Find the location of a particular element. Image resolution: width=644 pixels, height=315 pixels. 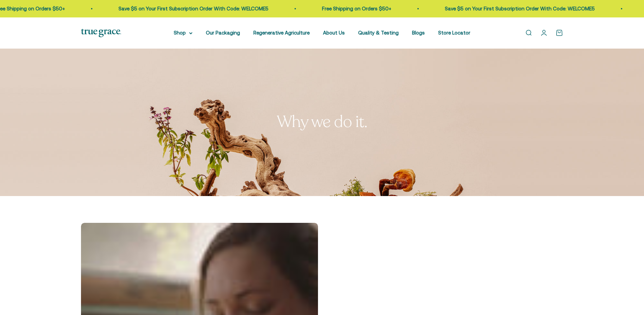

a: Store Locator is located at coordinates (454, 32).